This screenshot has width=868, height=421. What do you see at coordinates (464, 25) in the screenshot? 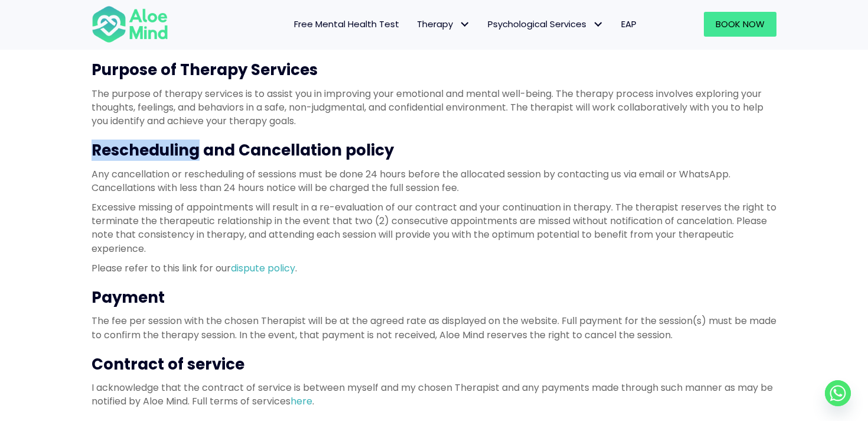
I see `span: Therapy: submenu` at bounding box center [464, 25].